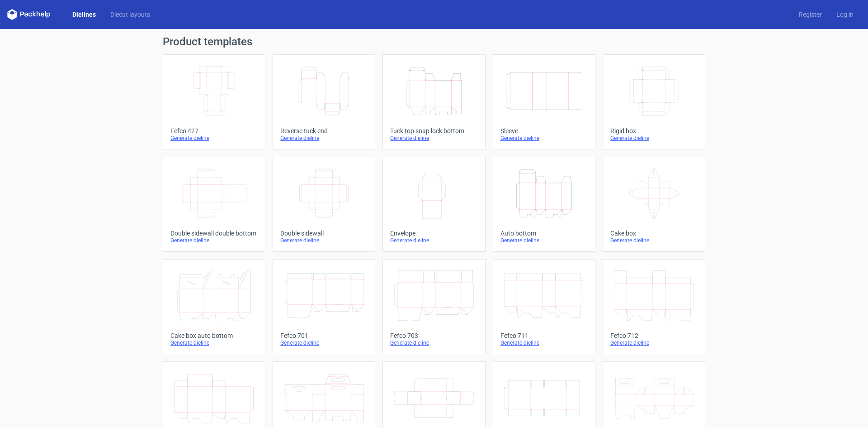  I want to click on a: Rigid boxGenerate dieline, so click(654, 102).